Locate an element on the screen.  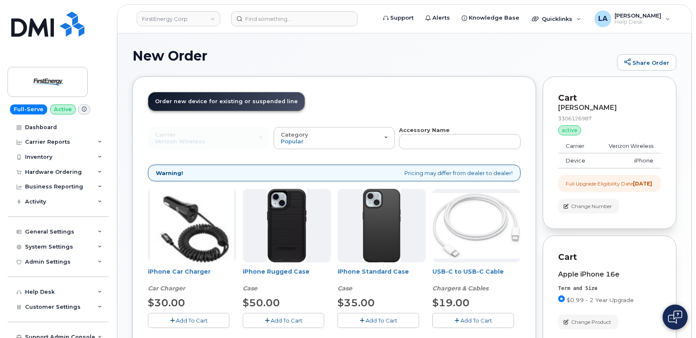
div: Term and Size is located at coordinates (609, 288).